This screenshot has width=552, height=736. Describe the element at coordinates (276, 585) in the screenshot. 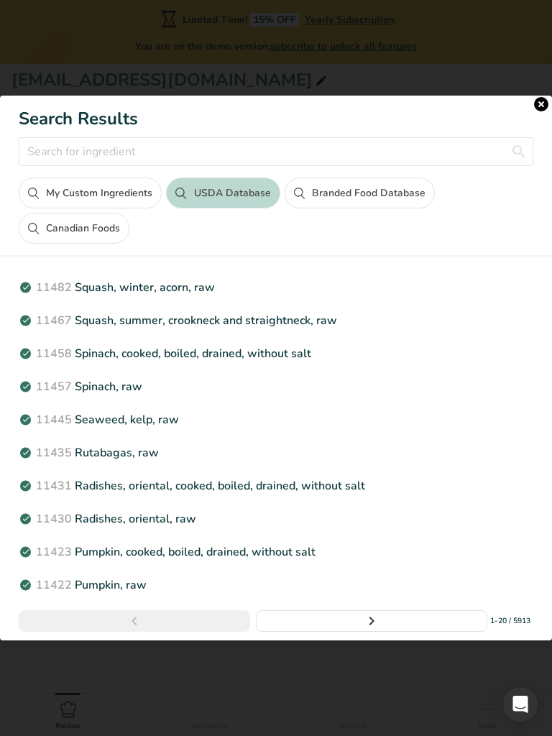

I see `p: Pumpkin, raw` at that location.